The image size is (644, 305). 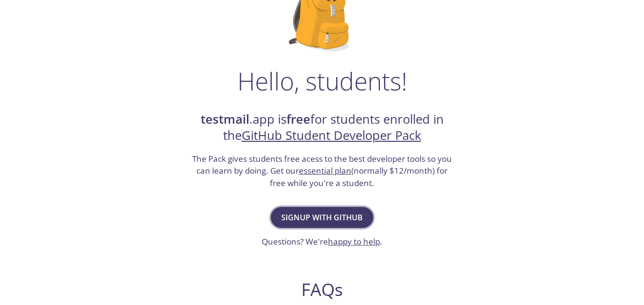 I want to click on h2: FAQs, so click(x=322, y=290).